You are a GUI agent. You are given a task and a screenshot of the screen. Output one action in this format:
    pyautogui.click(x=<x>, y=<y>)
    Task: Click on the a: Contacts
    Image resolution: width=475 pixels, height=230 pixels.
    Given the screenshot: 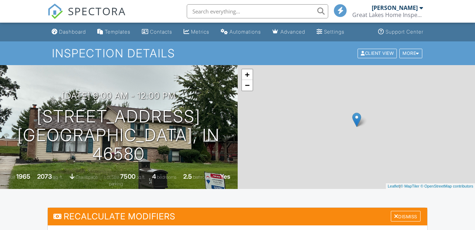 What is the action you would take?
    pyautogui.click(x=157, y=32)
    